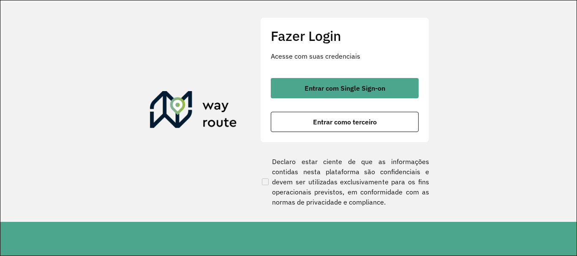 Image resolution: width=577 pixels, height=256 pixels. What do you see at coordinates (345, 56) in the screenshot?
I see `p: Acesse com suas credenciais` at bounding box center [345, 56].